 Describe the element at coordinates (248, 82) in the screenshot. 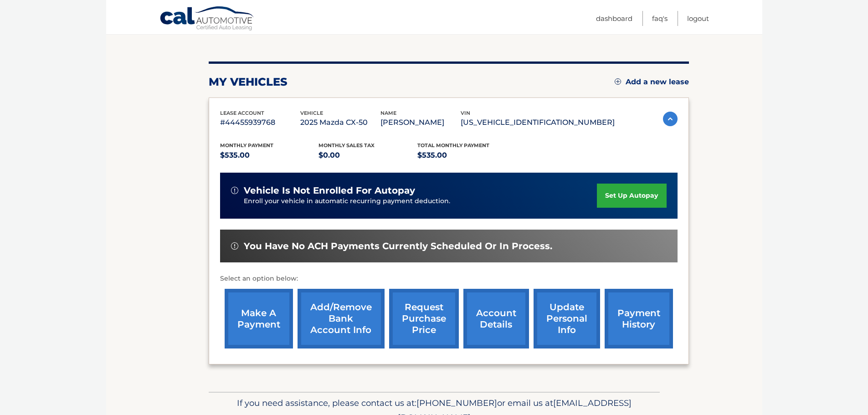

I see `h2: my vehicles` at that location.